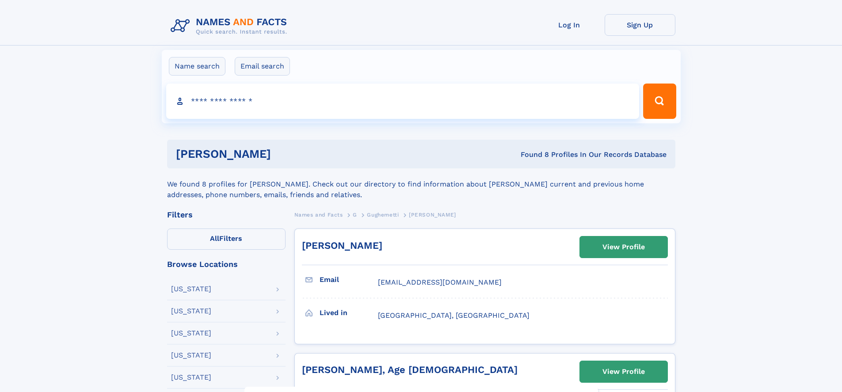 The image size is (842, 392). What do you see at coordinates (214, 238) in the screenshot?
I see `span: All` at bounding box center [214, 238].